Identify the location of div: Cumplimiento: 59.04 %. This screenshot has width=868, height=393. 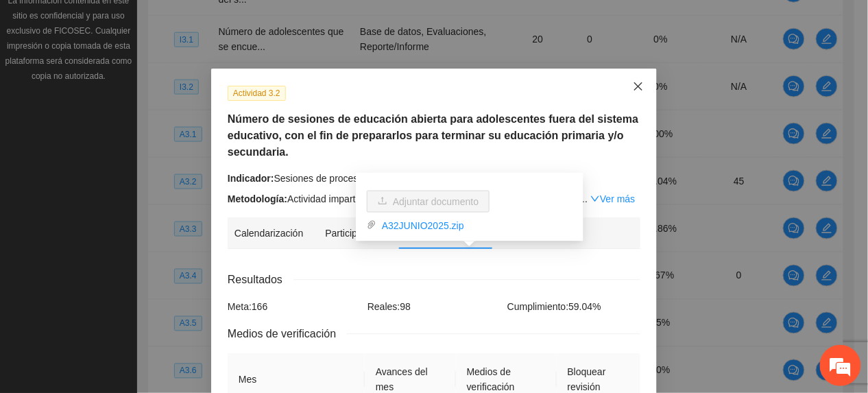
(574, 307).